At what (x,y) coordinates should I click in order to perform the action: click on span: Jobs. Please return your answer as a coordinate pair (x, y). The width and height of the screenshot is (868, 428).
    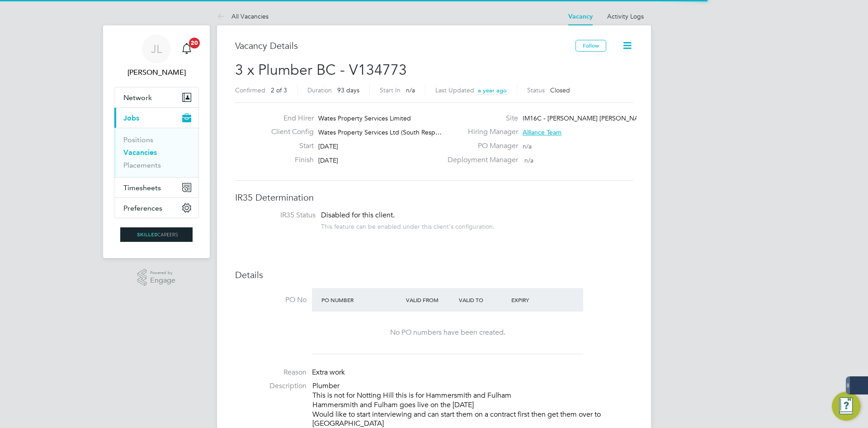
    Looking at the image, I should click on (131, 117).